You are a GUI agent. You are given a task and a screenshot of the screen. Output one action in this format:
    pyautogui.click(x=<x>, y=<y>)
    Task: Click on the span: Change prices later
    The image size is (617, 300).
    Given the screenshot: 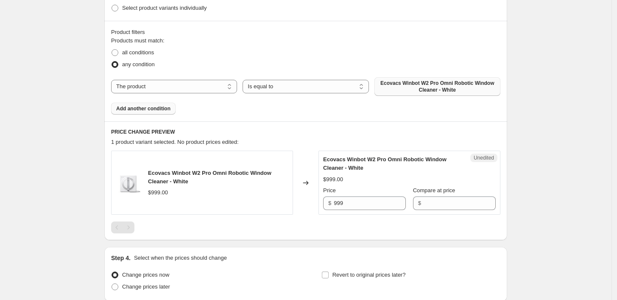 What is the action you would take?
    pyautogui.click(x=146, y=286)
    